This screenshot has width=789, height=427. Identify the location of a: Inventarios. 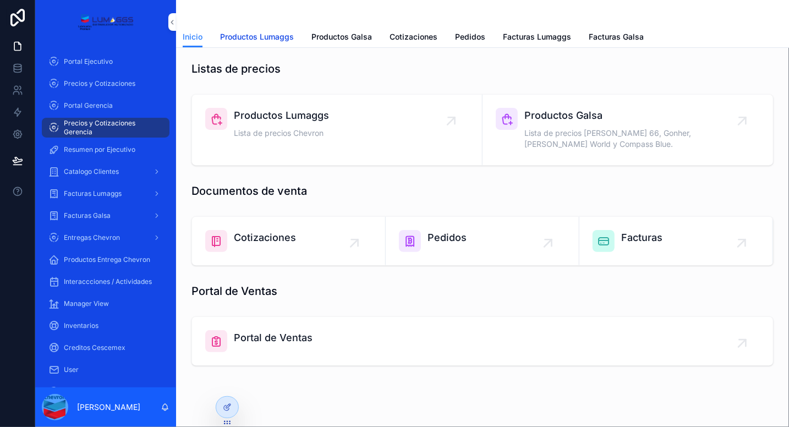
(106, 326).